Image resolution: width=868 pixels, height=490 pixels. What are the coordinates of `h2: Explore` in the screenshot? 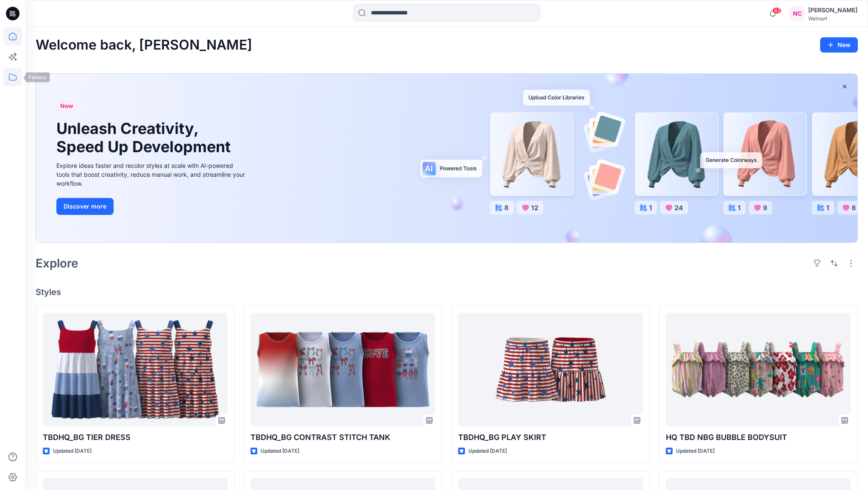 It's located at (57, 263).